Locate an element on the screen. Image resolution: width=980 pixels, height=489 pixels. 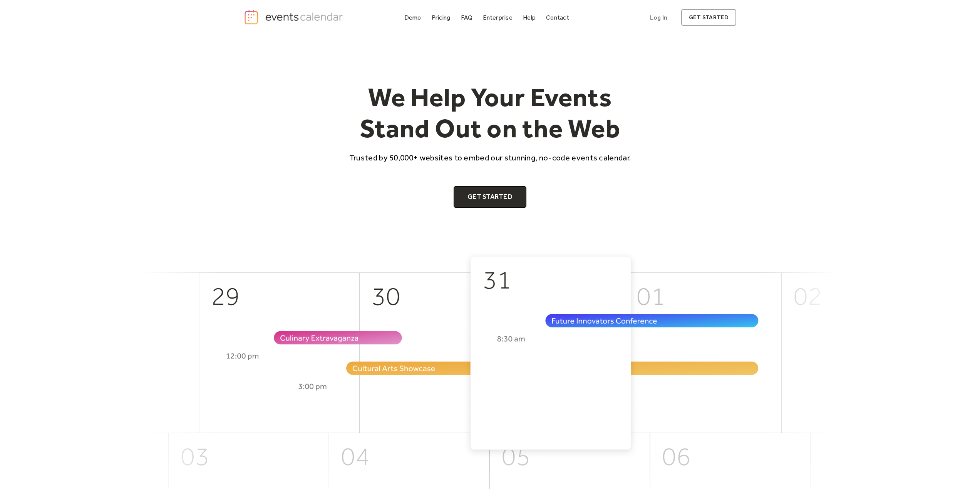
a: Demo is located at coordinates (413, 17).